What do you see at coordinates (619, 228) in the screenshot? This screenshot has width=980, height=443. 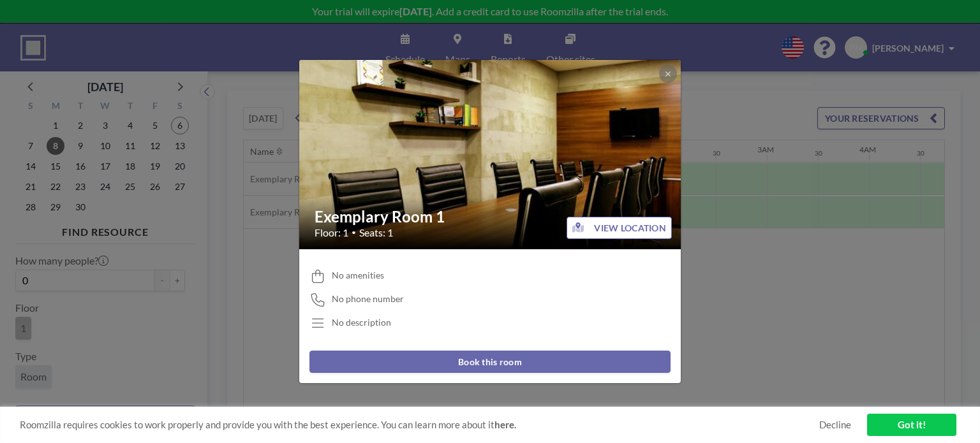 I see `button: VIEW LOCATION` at bounding box center [619, 228].